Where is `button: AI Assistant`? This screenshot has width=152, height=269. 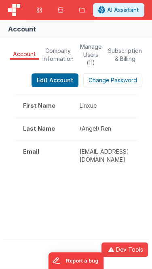
button: AI Assistant is located at coordinates (118, 10).